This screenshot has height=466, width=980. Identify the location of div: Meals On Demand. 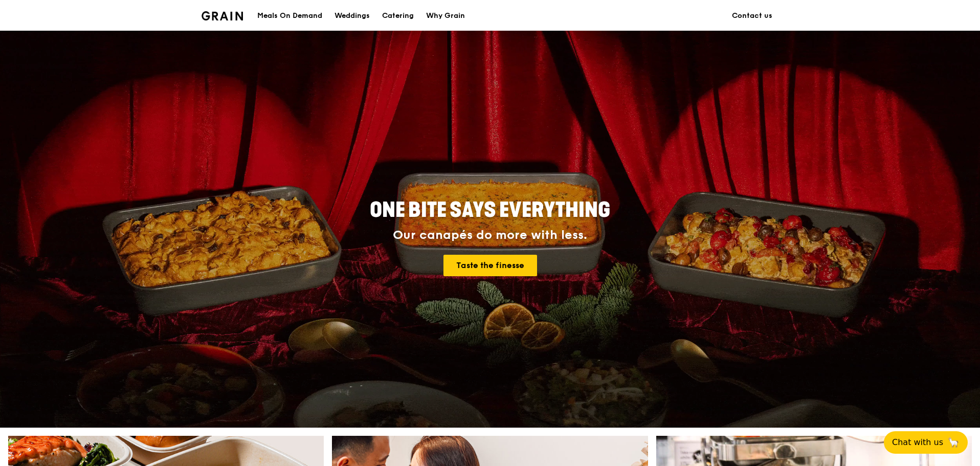
(290, 16).